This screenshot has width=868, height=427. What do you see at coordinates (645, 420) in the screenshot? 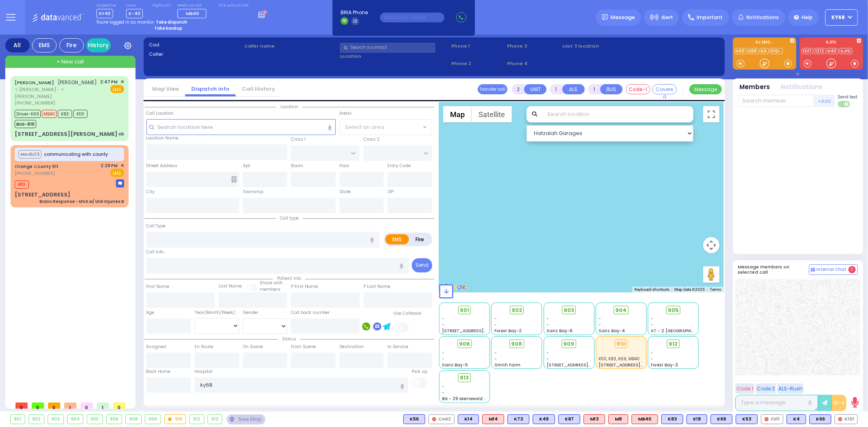
I see `div: ALS` at bounding box center [645, 420].